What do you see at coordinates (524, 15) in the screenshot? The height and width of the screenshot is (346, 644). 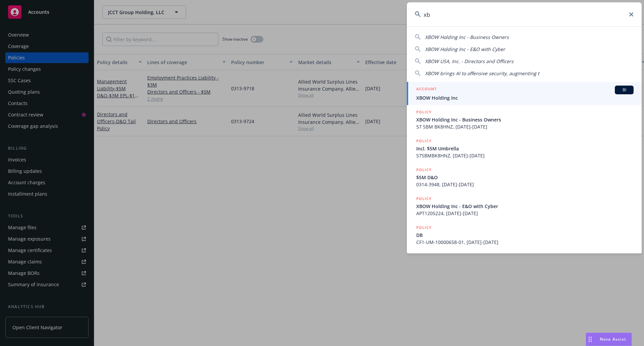 I see `input: Search...` at bounding box center [524, 15].